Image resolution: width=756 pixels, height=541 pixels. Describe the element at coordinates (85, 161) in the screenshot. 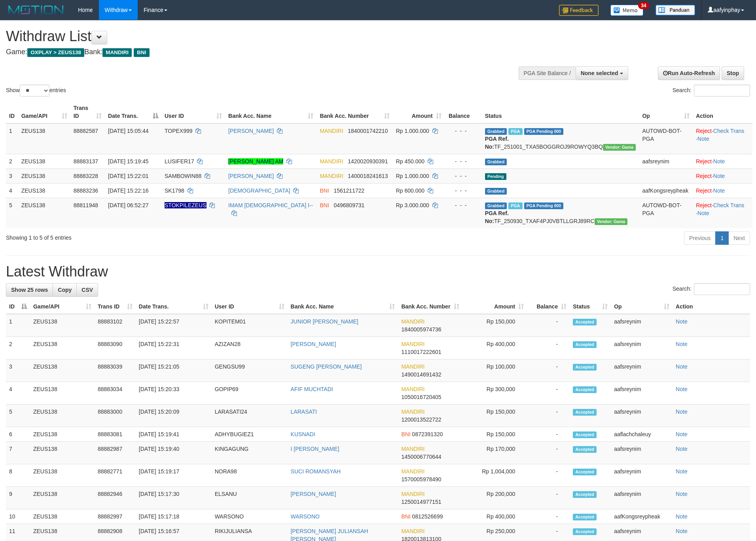

I see `span: 88883137` at that location.